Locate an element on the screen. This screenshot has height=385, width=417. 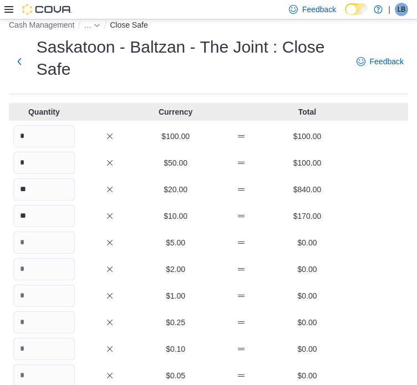
button: See collapsed breadcrumbs - Clicking this button will toggle a popover dialog. is located at coordinates (92, 25).